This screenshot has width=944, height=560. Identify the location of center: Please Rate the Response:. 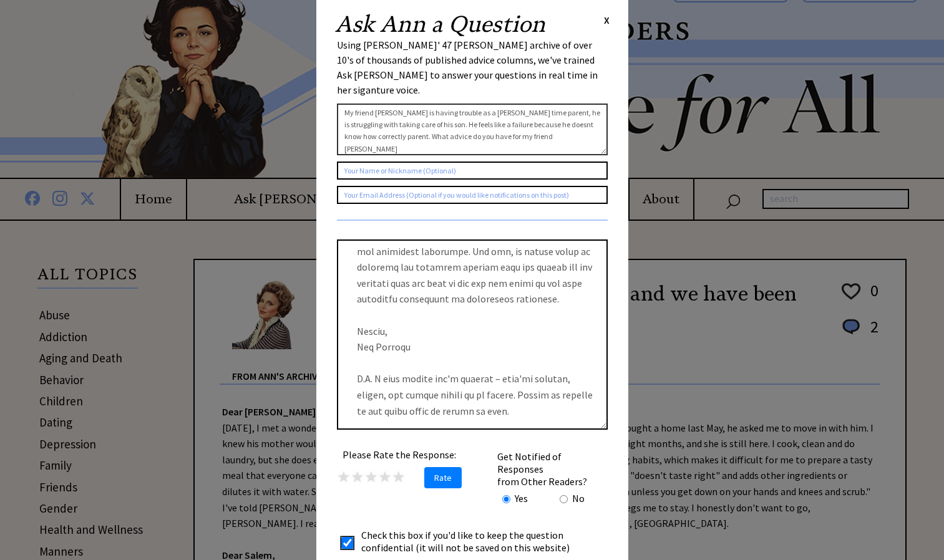
(399, 455).